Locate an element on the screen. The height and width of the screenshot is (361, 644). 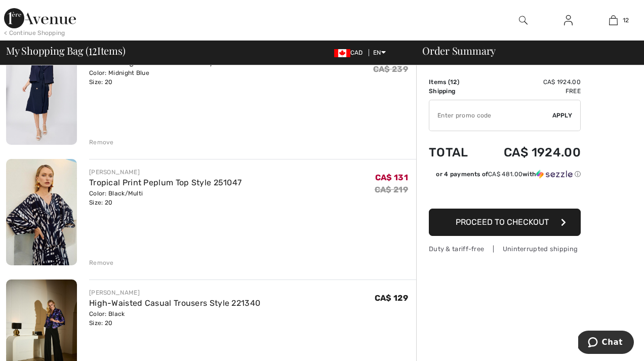
img: 1ère Avenue is located at coordinates (40, 18).